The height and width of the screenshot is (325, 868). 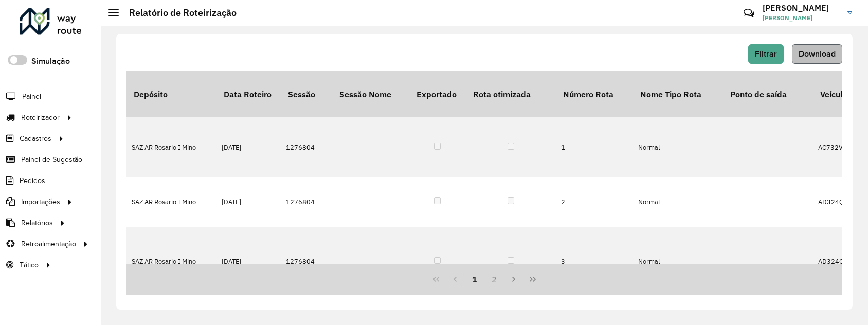 I want to click on th: Sessão Nome, so click(x=370, y=94).